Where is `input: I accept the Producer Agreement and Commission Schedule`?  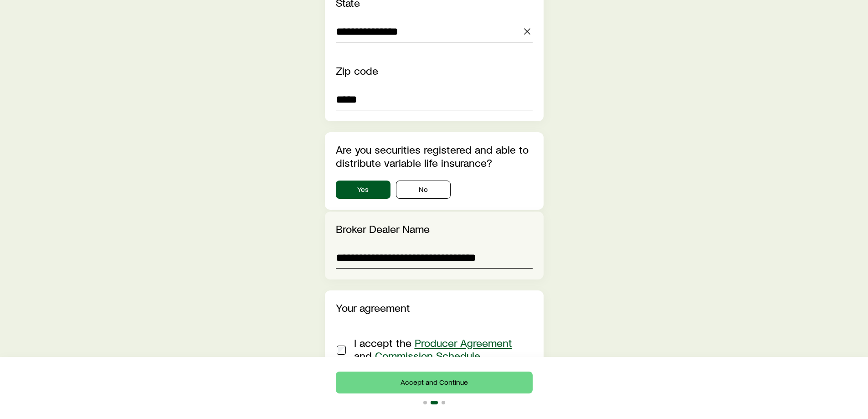
input: I accept the Producer Agreement and Commission Schedule is located at coordinates (341, 350).